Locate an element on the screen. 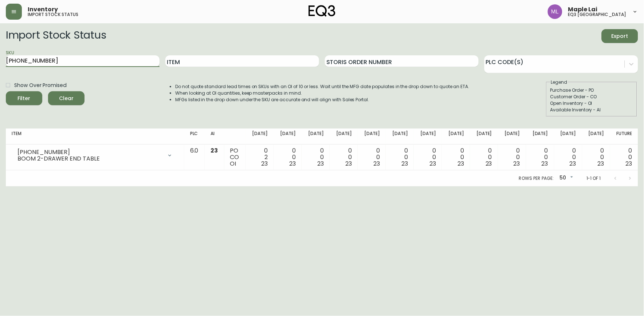 This screenshot has width=644, height=316. span: Clear is located at coordinates (66, 99).